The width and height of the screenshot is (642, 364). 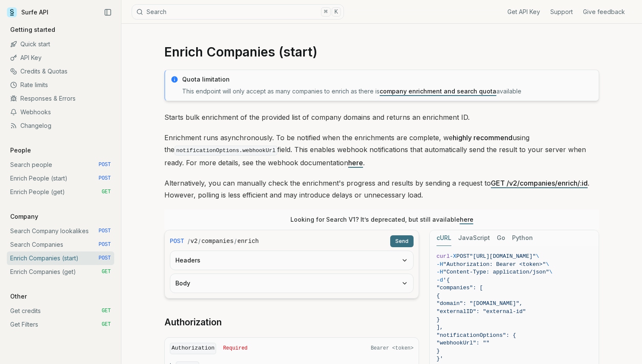 What do you see at coordinates (402, 241) in the screenshot?
I see `button: Send` at bounding box center [402, 241].